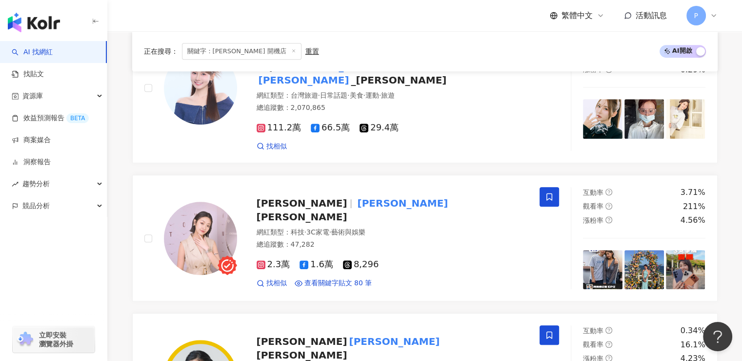 This screenshot has width=742, height=361. I want to click on span: 111.2萬, so click(279, 127).